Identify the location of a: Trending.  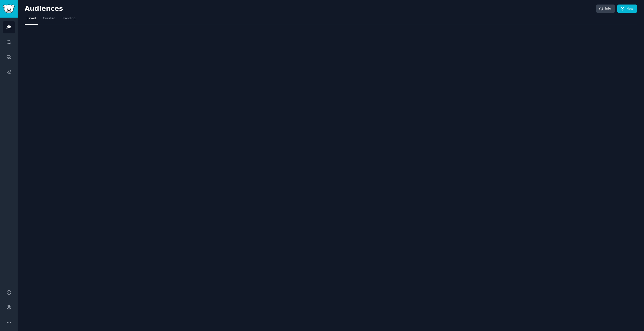
(69, 20).